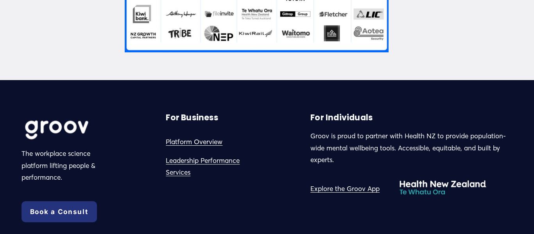 This screenshot has height=234, width=534. What do you see at coordinates (215, 167) in the screenshot?
I see `a: Leadership Performance Services` at bounding box center [215, 167].